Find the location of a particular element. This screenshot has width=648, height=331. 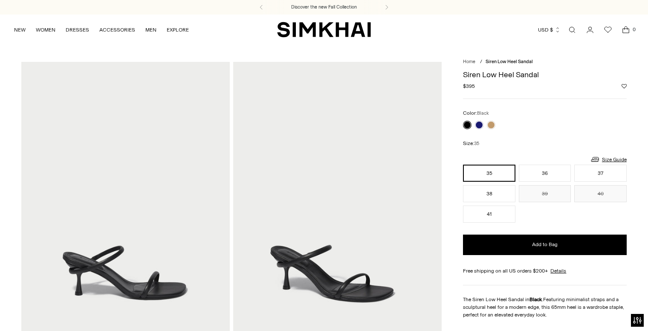

strong: Black is located at coordinates (536, 299).